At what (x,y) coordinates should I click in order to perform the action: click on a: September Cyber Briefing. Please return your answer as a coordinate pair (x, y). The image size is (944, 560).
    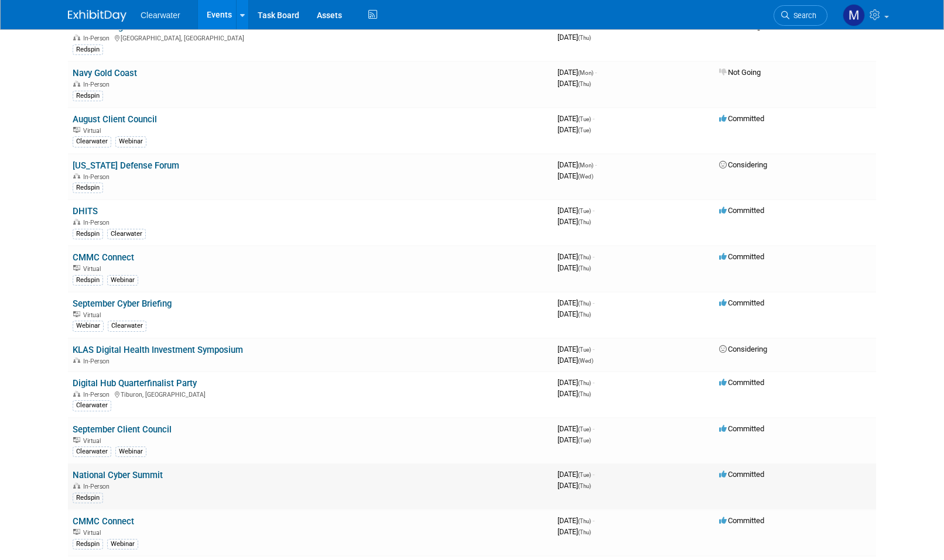
    Looking at the image, I should click on (122, 304).